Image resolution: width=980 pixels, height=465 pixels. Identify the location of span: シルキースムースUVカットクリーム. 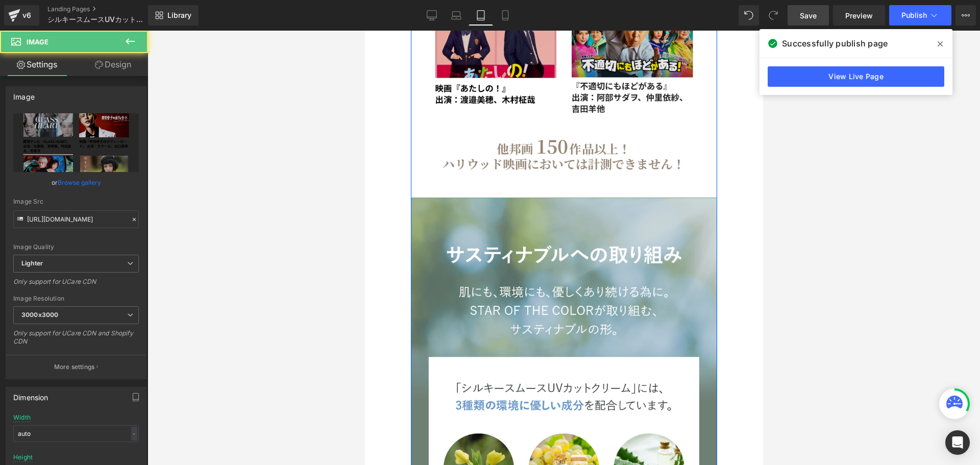
(97, 19).